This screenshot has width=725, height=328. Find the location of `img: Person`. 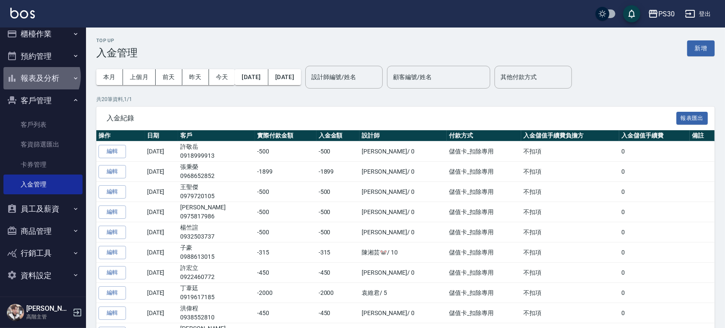

img: Person is located at coordinates (15, 313).